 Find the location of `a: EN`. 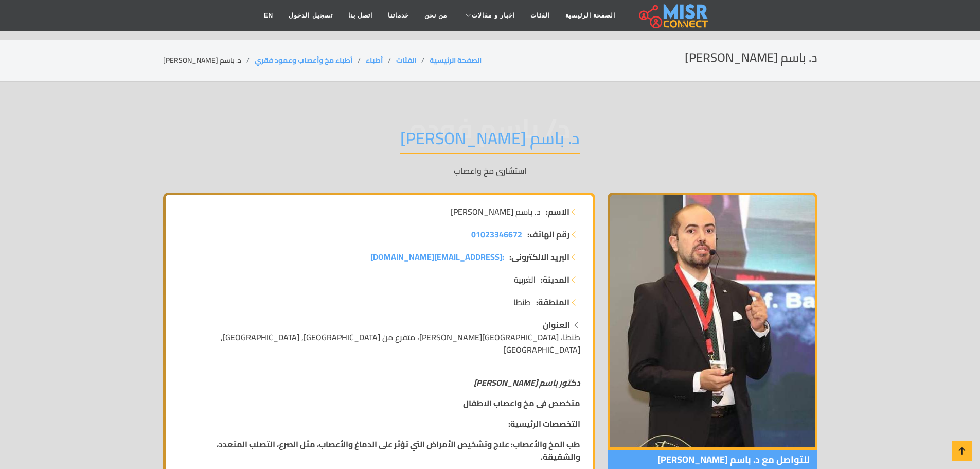

a: EN is located at coordinates (268, 15).